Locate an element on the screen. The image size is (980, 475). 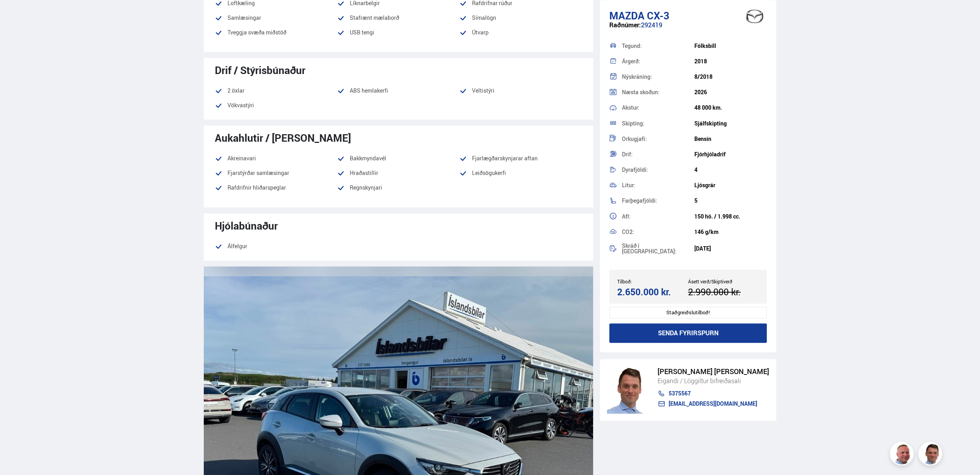
div: Afl: is located at coordinates (658, 217).